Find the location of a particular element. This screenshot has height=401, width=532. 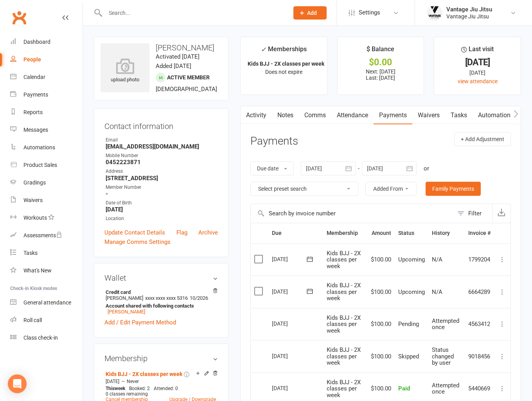

div: Memberships is located at coordinates (284, 51).